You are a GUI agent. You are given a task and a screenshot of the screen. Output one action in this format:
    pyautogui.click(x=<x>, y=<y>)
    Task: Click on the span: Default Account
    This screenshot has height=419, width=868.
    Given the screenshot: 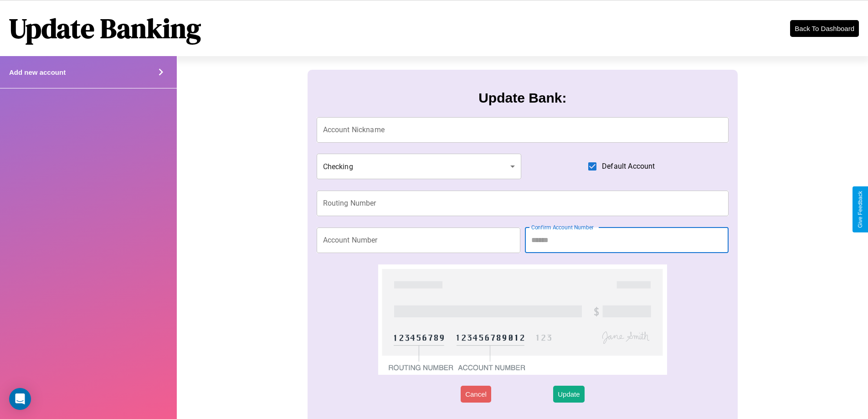 What is the action you would take?
    pyautogui.click(x=629, y=166)
    